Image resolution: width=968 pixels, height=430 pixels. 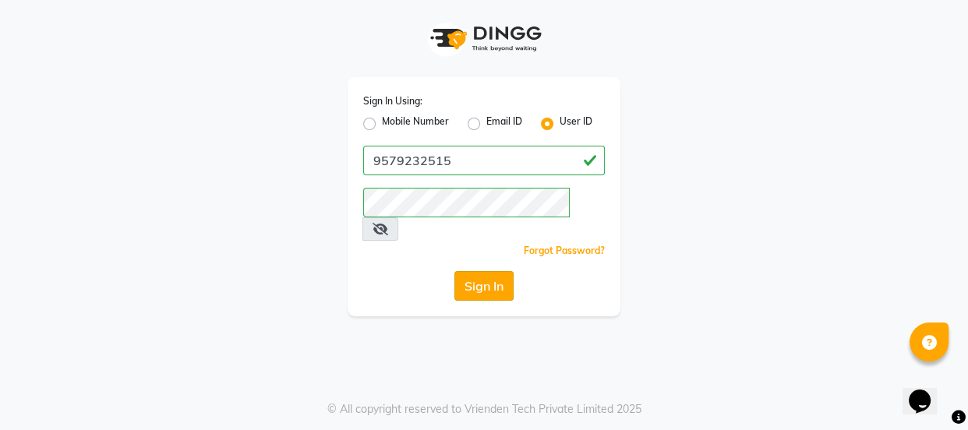 What do you see at coordinates (484, 38) in the screenshot?
I see `img: logo1.svg` at bounding box center [484, 38].